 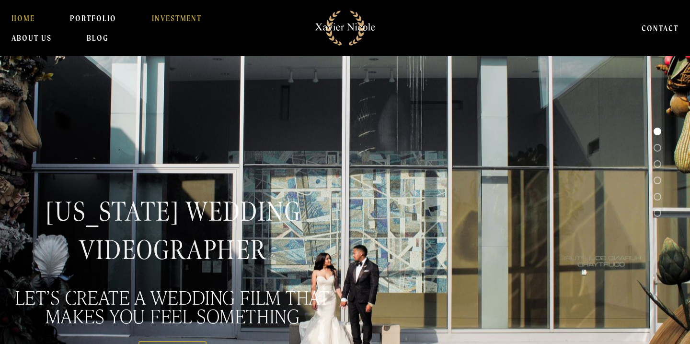 I want to click on a: About Us, so click(x=32, y=38).